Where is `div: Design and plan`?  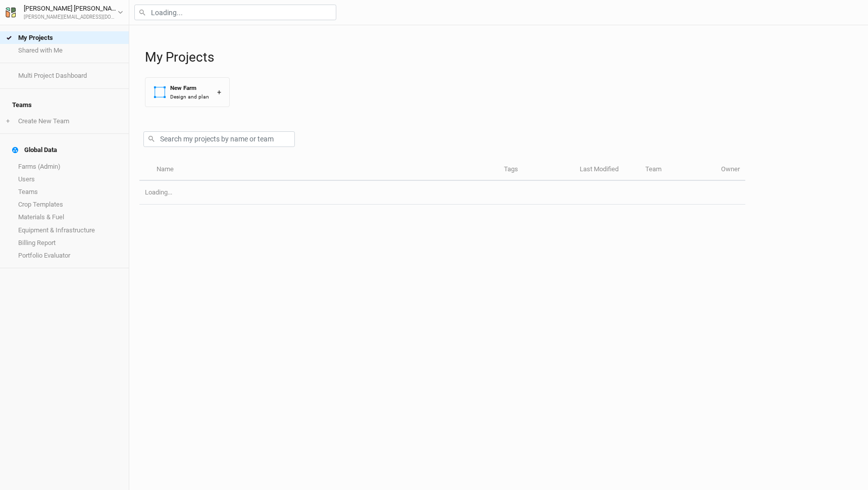 div: Design and plan is located at coordinates (190, 97).